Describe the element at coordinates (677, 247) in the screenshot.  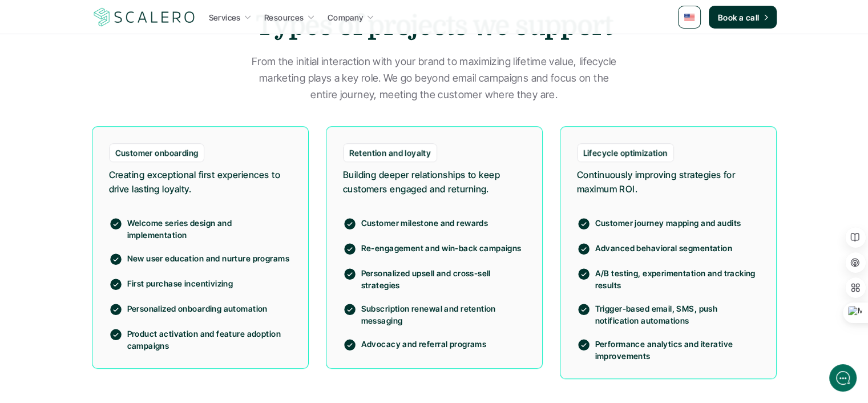
I see `p: Advanced behavioral segmentation` at that location.